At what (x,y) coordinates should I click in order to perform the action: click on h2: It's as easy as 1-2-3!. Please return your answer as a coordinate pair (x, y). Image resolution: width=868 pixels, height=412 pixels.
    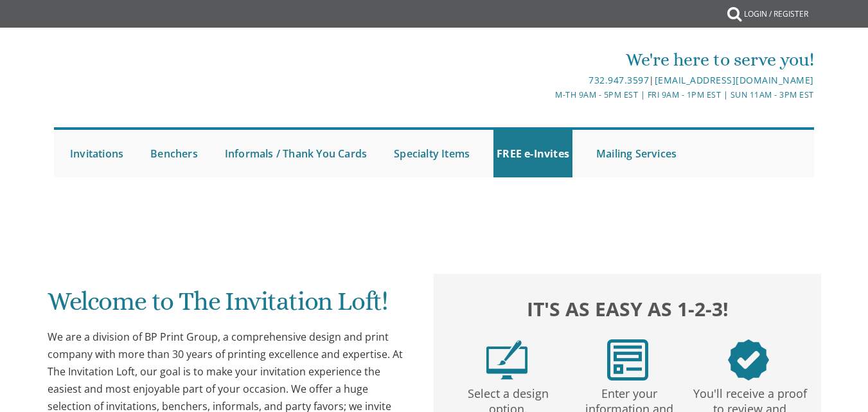
    Looking at the image, I should click on (627, 309).